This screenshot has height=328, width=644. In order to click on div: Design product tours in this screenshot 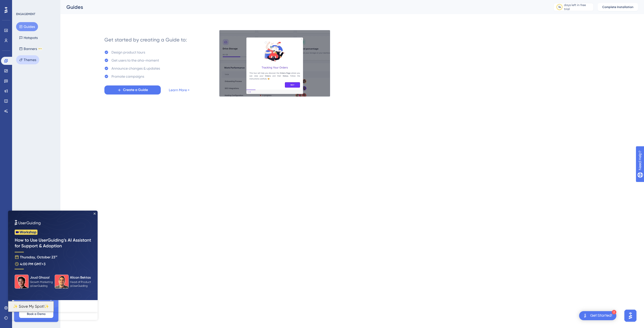, I will do `click(128, 52)`.